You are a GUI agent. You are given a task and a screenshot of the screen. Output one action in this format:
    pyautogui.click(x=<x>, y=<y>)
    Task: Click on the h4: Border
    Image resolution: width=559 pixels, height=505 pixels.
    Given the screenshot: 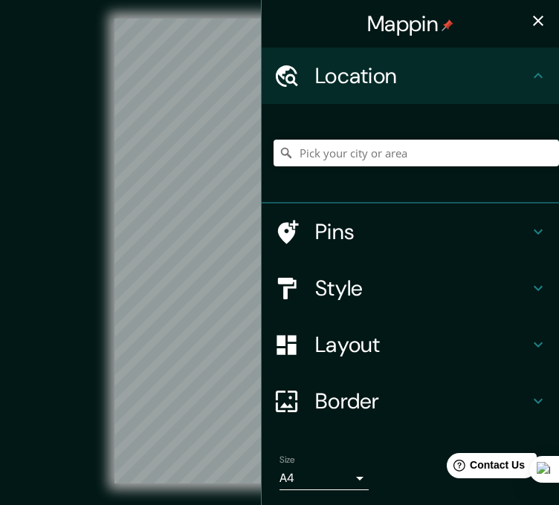 What is the action you would take?
    pyautogui.click(x=422, y=401)
    